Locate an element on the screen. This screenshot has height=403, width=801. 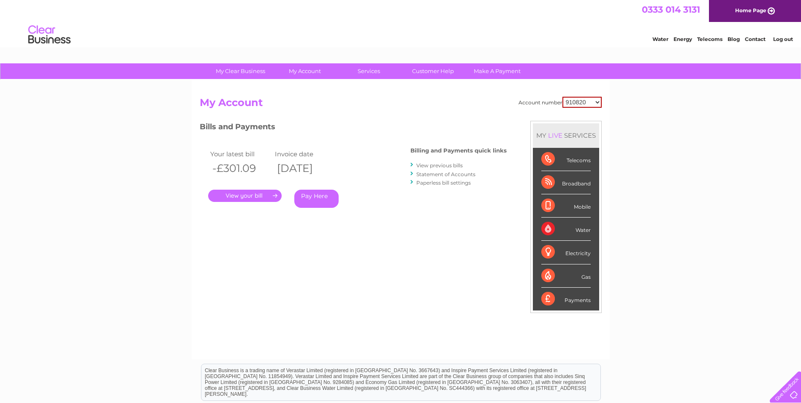
div: Broadband is located at coordinates (566, 182).